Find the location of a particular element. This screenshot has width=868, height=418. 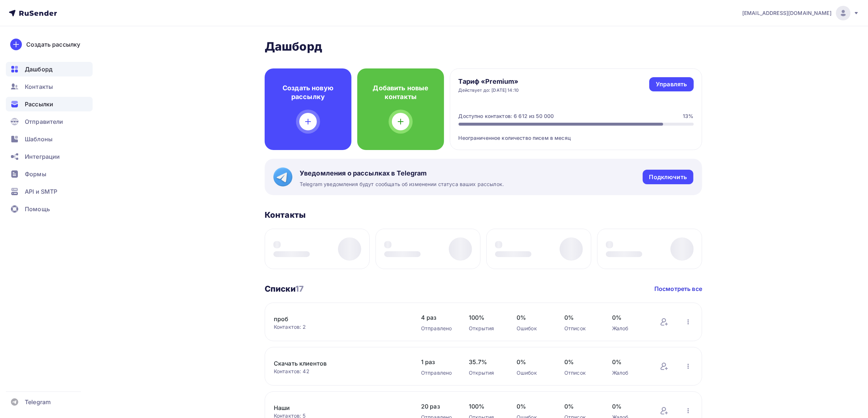

span: Контакты is located at coordinates (38, 87).